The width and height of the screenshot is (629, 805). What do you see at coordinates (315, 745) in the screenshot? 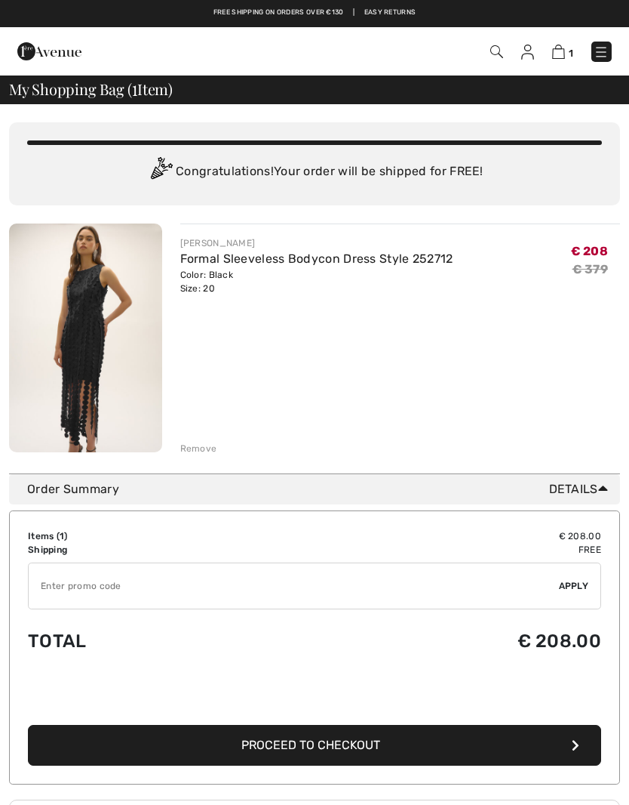
I see `button: Proceed to Checkout` at bounding box center [315, 745].